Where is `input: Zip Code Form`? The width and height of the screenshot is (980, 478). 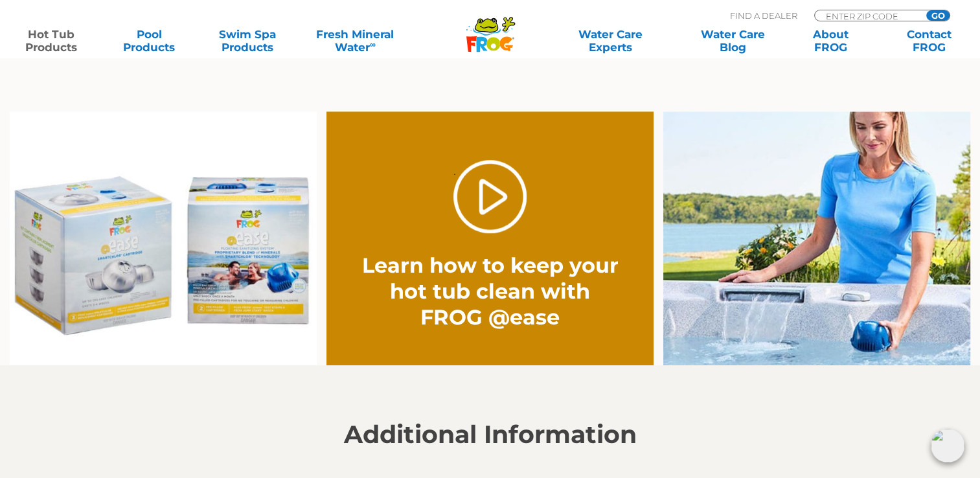
input: Zip Code Form is located at coordinates (868, 16).